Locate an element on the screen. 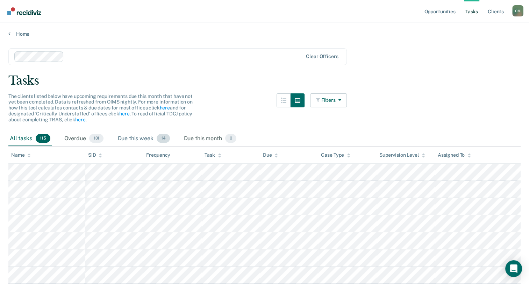  div: SID is located at coordinates (95, 155).